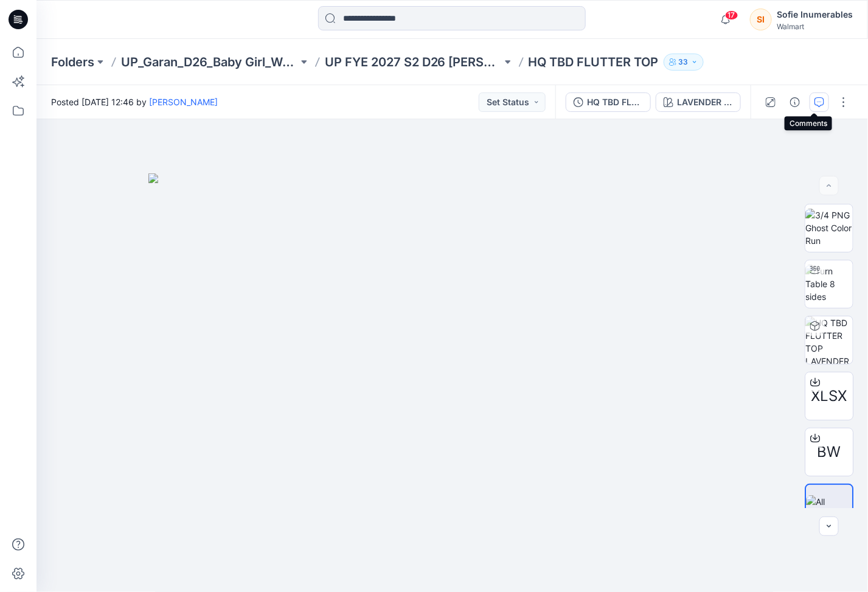  Describe the element at coordinates (814, 26) in the screenshot. I see `div: Walmart` at that location.